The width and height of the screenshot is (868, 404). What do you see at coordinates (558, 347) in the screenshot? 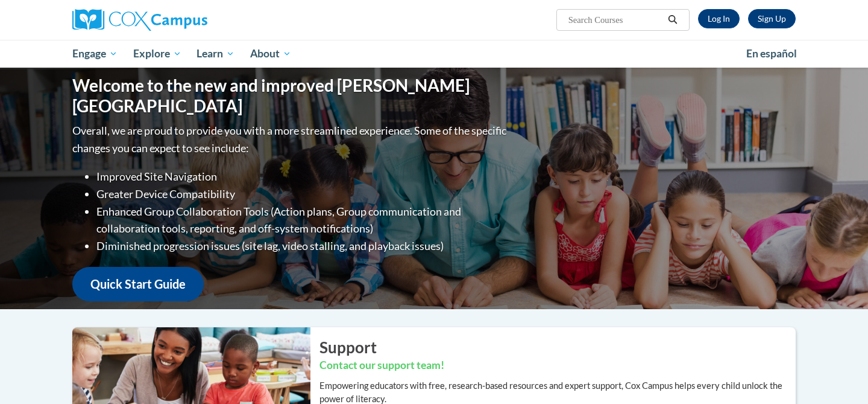
I see `h2: Support` at bounding box center [558, 347].